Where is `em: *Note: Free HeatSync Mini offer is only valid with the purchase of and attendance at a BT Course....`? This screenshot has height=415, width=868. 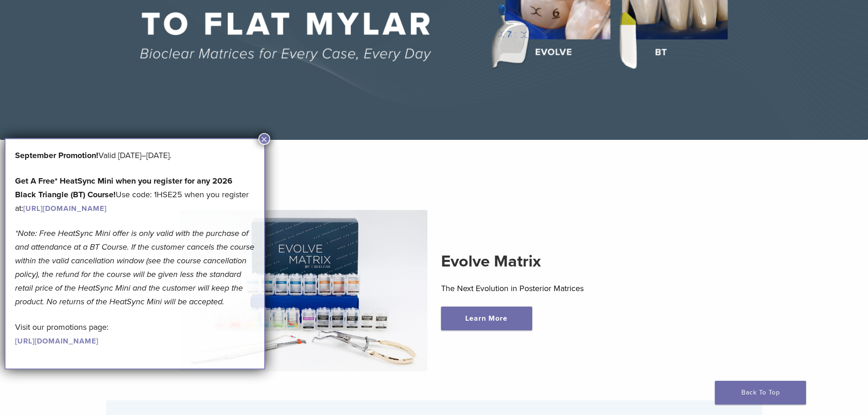 em: *Note: Free HeatSync Mini offer is only valid with the purchase of and attendance at a BT Course.... is located at coordinates (135, 267).